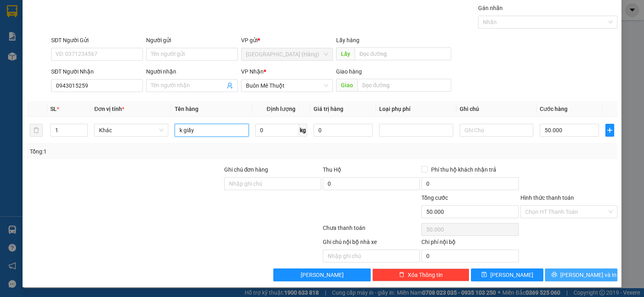 The width and height of the screenshot is (644, 297). Describe the element at coordinates (192, 72) in the screenshot. I see `div: Người nhận` at that location.